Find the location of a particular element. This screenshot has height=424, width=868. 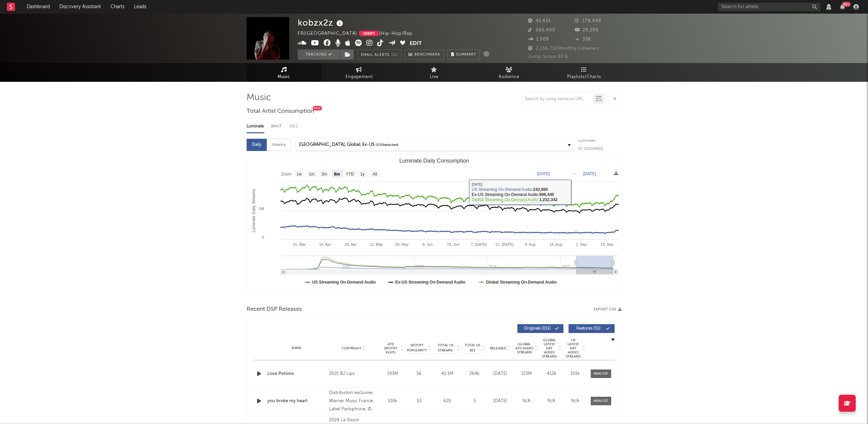

span: Playlists/Charts is located at coordinates (584, 77).